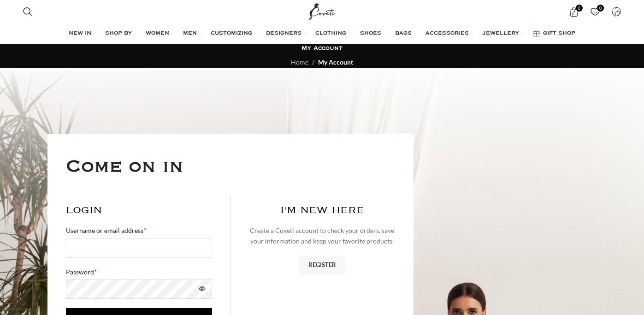 The width and height of the screenshot is (644, 315). I want to click on a: Home, so click(300, 62).